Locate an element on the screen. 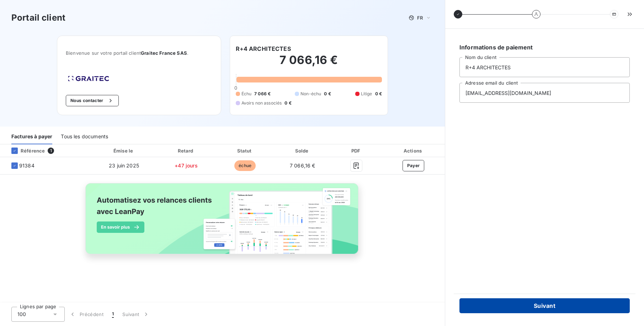 This screenshot has width=644, height=326. span: Avoirs non associés is located at coordinates (262, 103).